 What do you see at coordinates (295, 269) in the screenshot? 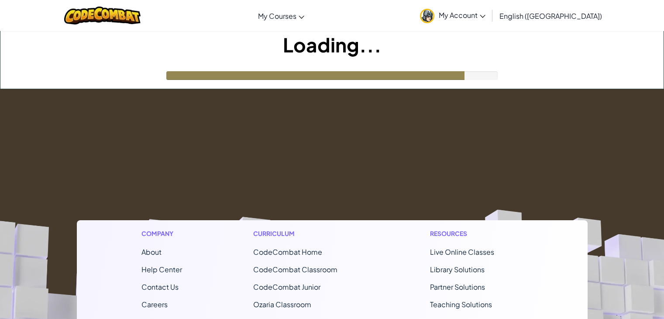
I see `a: CodeCombat Classroom` at bounding box center [295, 269].